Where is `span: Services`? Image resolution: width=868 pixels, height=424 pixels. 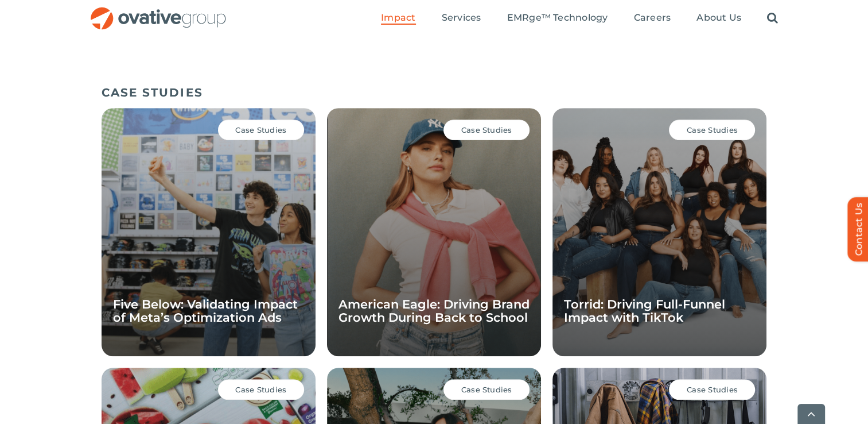
span: Services is located at coordinates (461, 18).